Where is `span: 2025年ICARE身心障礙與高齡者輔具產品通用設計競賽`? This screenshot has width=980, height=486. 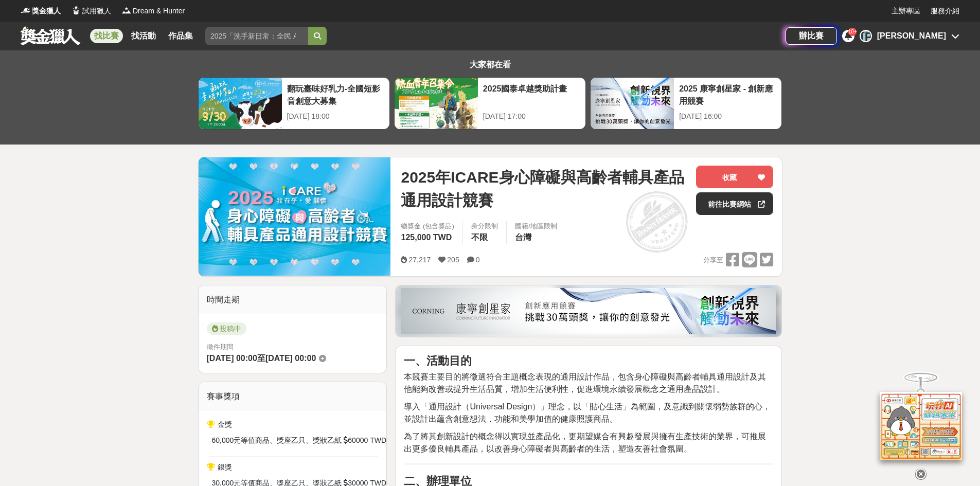 span: 2025年ICARE身心障礙與高齡者輔具產品通用設計競賽 is located at coordinates (544, 189).